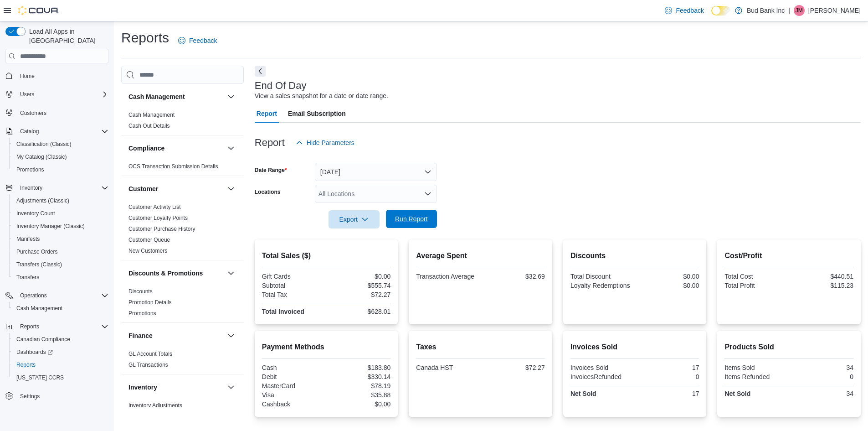  What do you see at coordinates (480, 256) in the screenshot?
I see `h2: Average Spent` at bounding box center [480, 256].